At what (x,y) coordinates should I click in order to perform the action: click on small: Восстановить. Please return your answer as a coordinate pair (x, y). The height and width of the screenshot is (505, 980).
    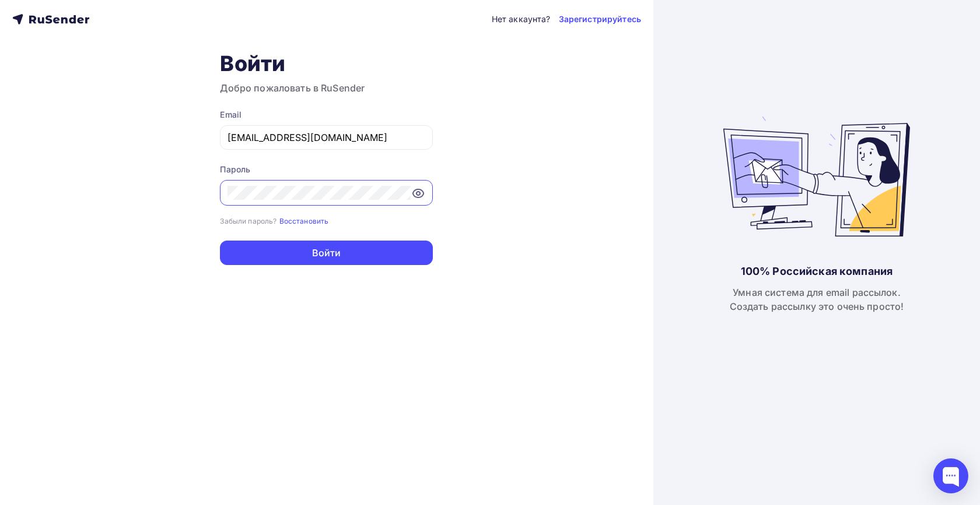
    Looking at the image, I should click on (304, 221).